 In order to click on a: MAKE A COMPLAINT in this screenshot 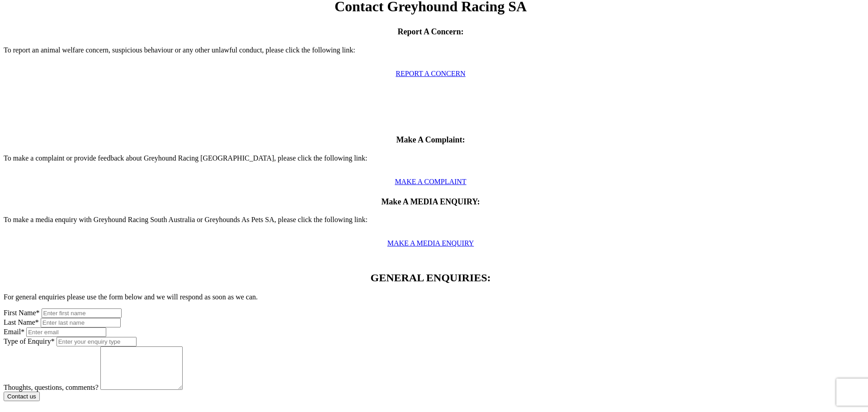, I will do `click(431, 181)`.